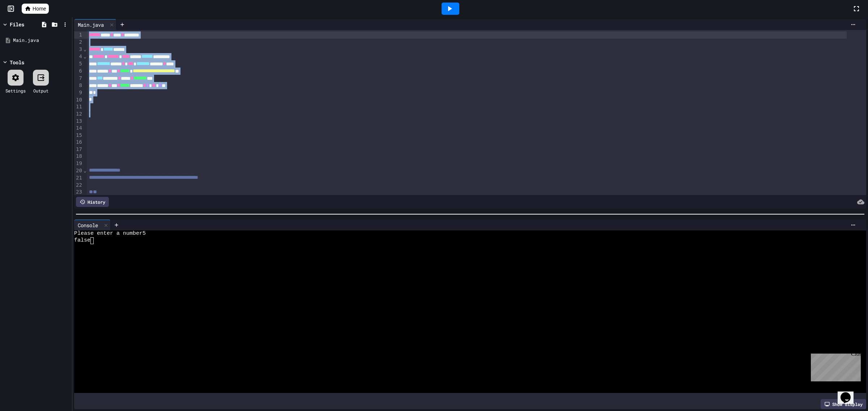 This screenshot has height=411, width=868. What do you see at coordinates (78, 142) in the screenshot?
I see `div: 16` at bounding box center [78, 142].